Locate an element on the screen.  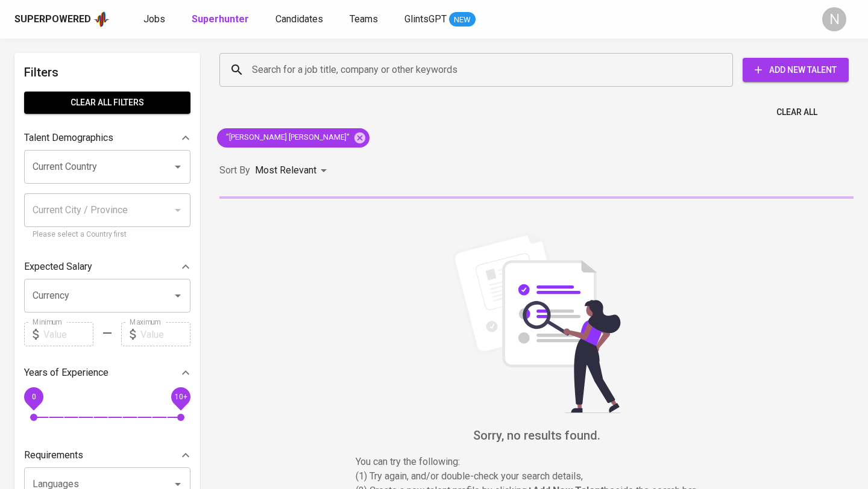
a: Teams is located at coordinates (364, 19).